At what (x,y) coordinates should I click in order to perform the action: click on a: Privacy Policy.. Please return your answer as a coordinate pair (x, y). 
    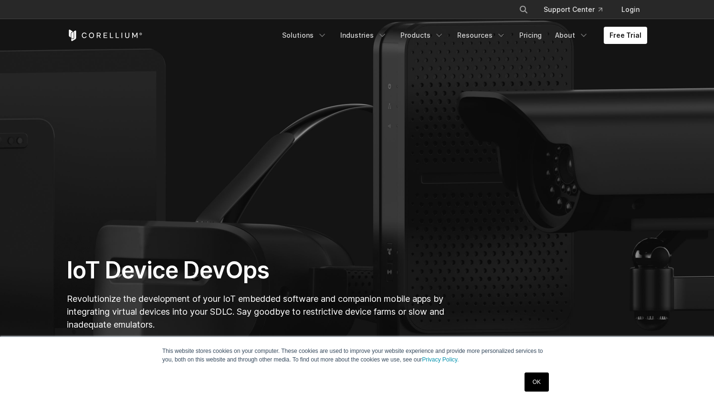
    Looking at the image, I should click on (440, 359).